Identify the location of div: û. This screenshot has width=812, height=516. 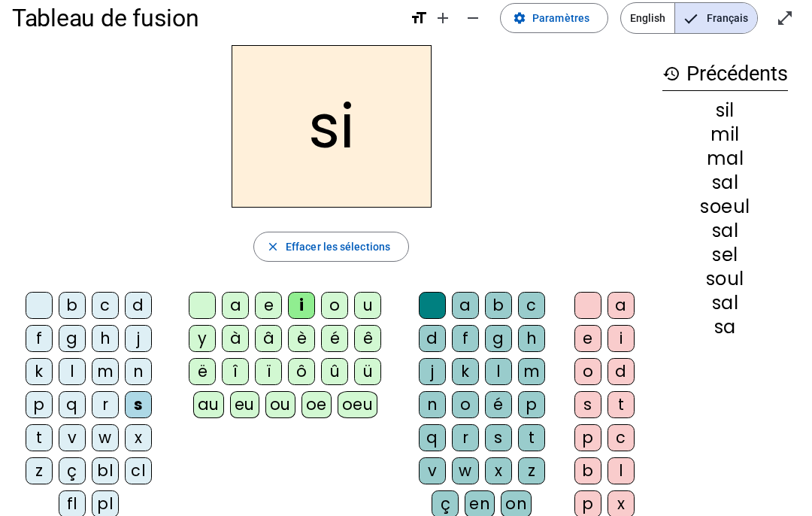
(334, 372).